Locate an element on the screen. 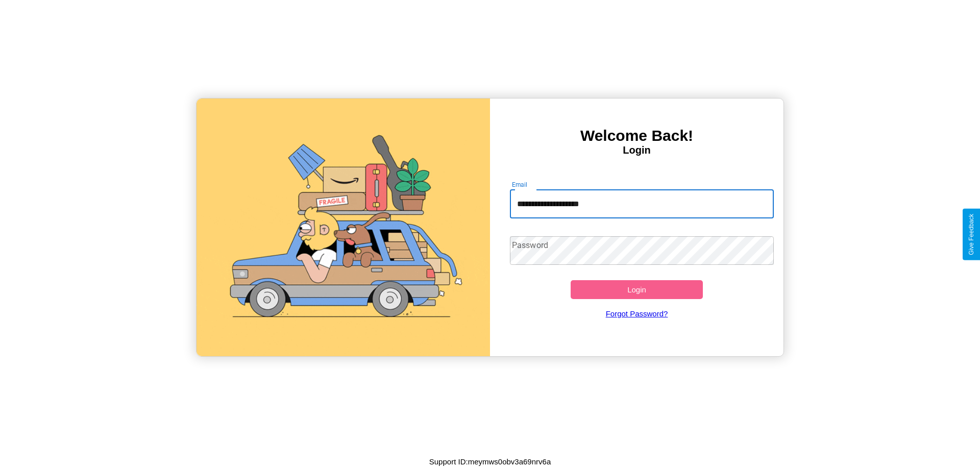  img: gif is located at coordinates (343, 227).